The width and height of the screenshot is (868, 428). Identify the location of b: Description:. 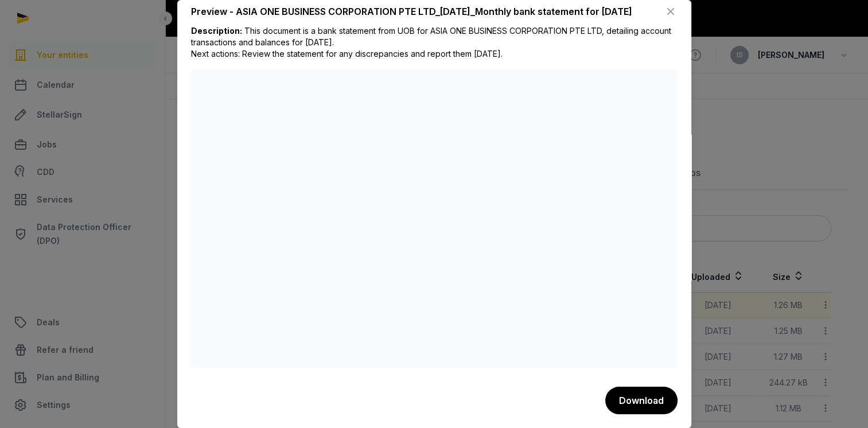
(216, 31).